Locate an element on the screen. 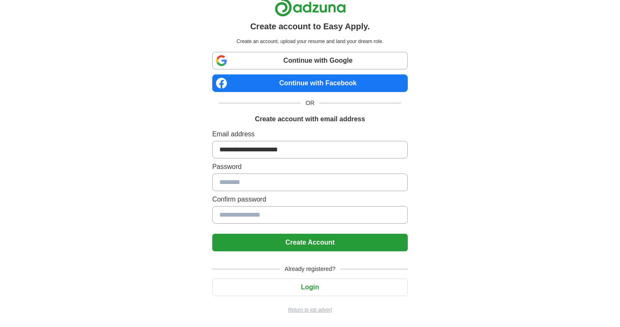 This screenshot has width=620, height=327. h1: Create account to Easy Apply. is located at coordinates (310, 26).